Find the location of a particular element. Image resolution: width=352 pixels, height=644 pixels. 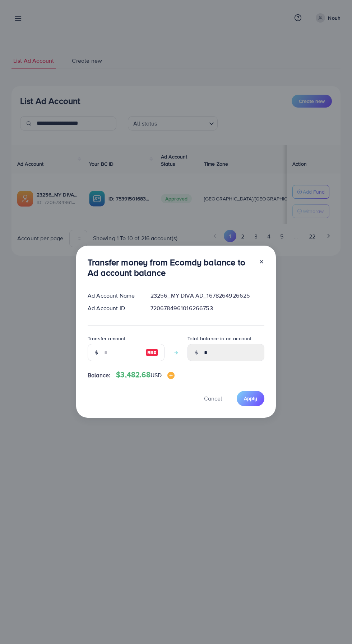

div: Ad Account ID is located at coordinates (113, 308).